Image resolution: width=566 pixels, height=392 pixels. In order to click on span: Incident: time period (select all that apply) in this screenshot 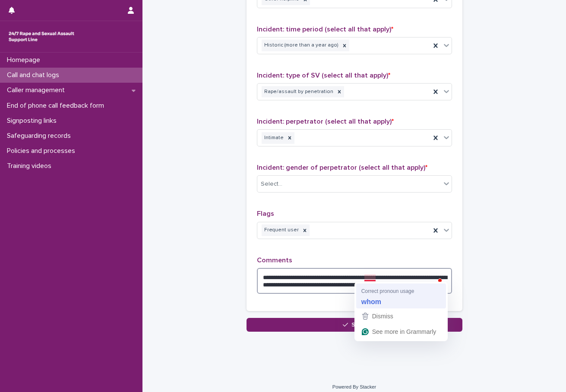, I will do `click(325, 29)`.